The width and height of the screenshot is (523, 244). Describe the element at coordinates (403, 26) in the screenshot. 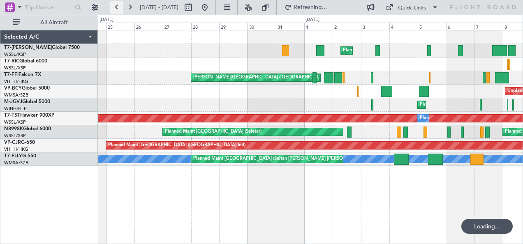

I see `div: 4` at that location.